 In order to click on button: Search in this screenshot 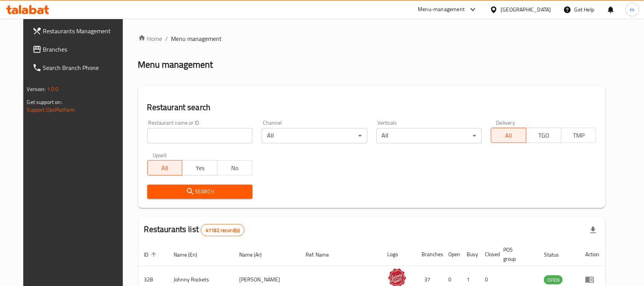, I will do `click(200, 192)`.